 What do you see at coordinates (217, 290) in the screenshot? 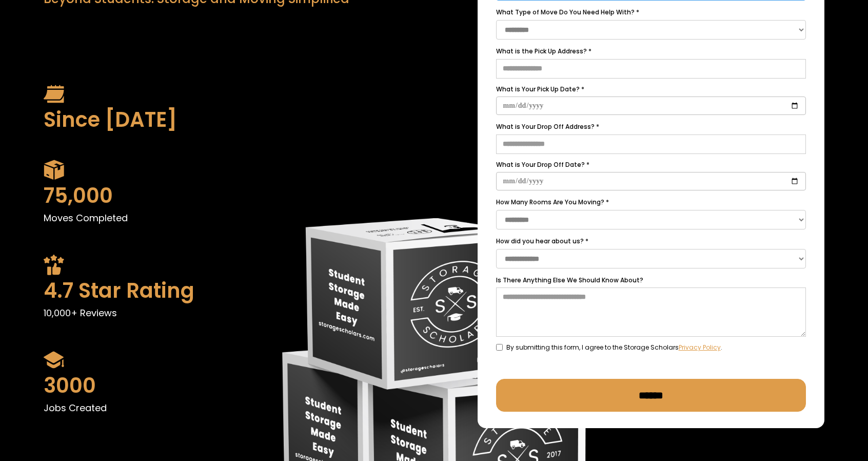
I see `div: 4.7 Star Rating` at bounding box center [217, 290].